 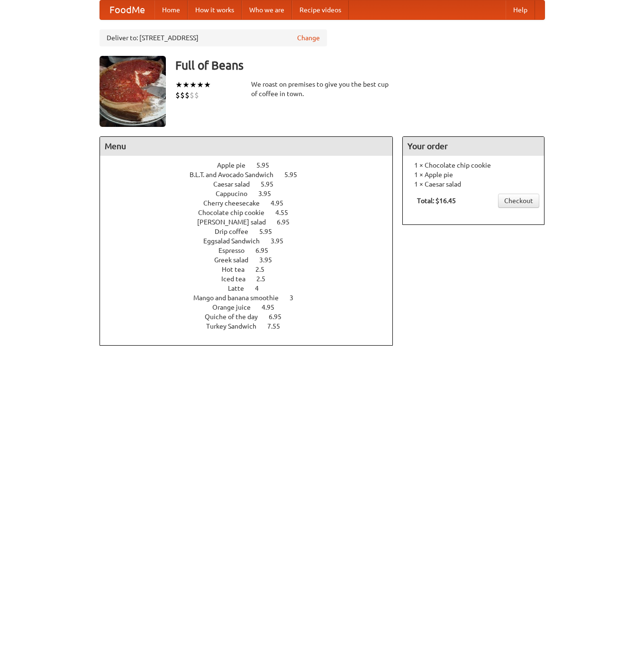 What do you see at coordinates (252, 288) in the screenshot?
I see `a: Latte 4` at bounding box center [252, 288].